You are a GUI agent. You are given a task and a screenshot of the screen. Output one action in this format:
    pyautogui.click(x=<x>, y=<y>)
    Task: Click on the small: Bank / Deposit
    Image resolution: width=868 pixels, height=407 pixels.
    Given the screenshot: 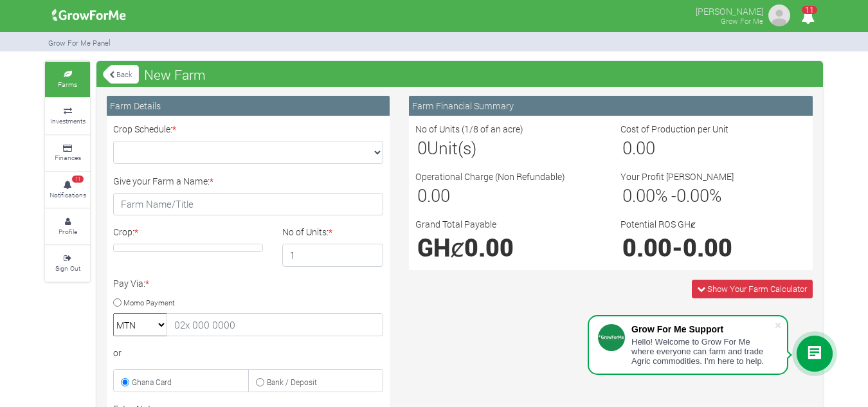 What is the action you would take?
    pyautogui.click(x=292, y=382)
    